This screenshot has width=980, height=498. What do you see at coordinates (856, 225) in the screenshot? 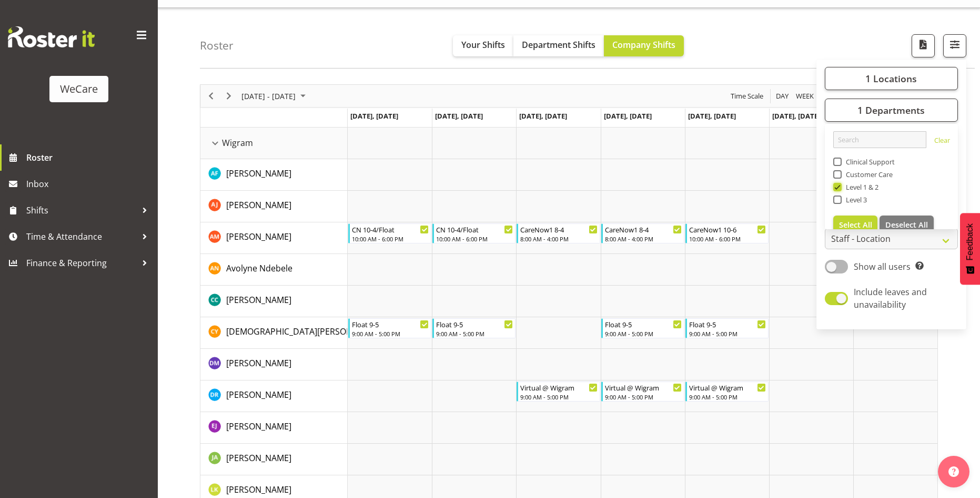
I see `button: Select All` at bounding box center [856, 225].